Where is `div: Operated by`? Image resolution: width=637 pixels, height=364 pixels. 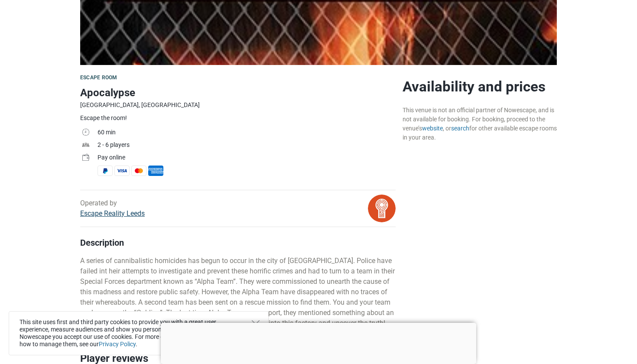
div: Operated by is located at coordinates (113, 209).